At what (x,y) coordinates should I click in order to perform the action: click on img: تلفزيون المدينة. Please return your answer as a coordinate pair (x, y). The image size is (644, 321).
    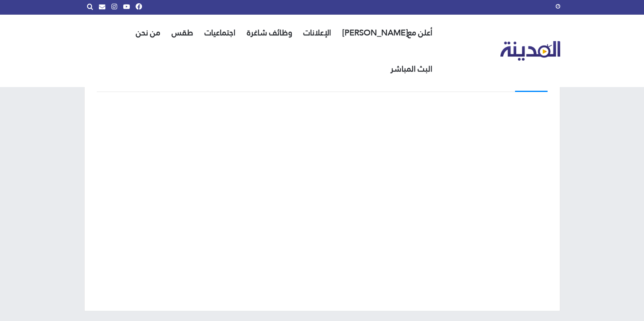
    Looking at the image, I should click on (530, 51).